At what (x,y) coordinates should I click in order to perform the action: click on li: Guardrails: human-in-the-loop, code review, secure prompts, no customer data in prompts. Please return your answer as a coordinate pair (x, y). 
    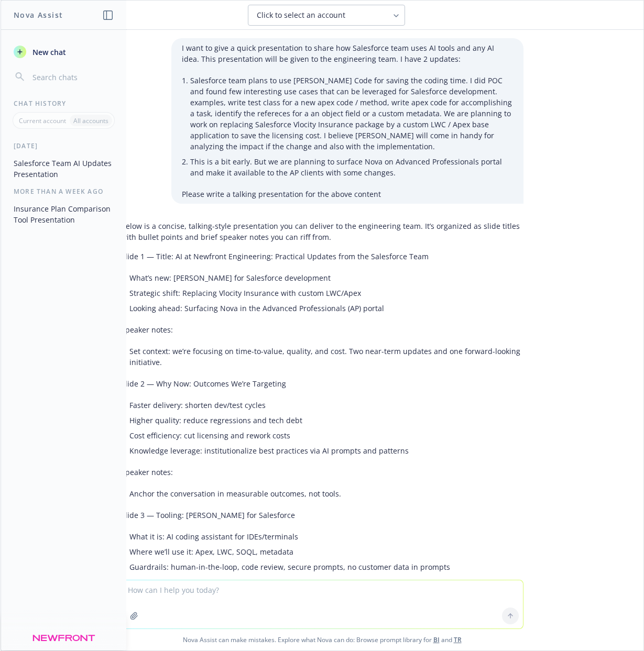
    Looking at the image, I should click on (326, 567).